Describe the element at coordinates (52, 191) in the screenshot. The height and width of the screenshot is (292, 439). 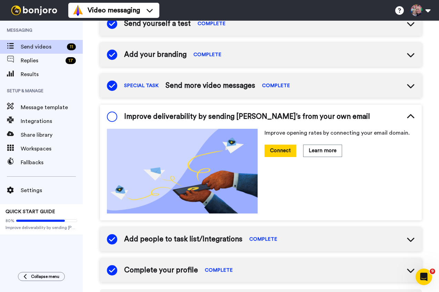
I see `span: Settings` at that location.